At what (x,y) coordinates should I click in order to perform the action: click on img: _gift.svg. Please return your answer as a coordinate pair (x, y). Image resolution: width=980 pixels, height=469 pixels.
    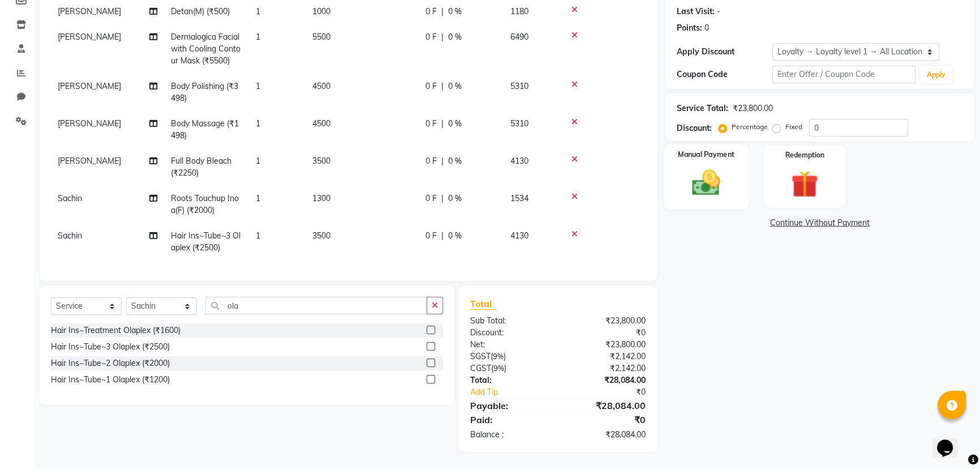
    Looking at the image, I should click on (805, 184).